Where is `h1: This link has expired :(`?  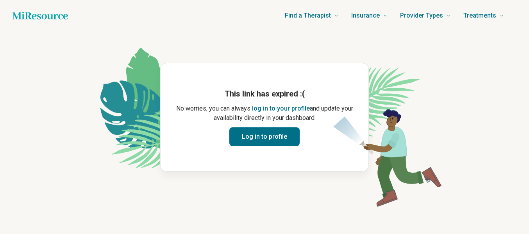
h1: This link has expired :( is located at coordinates (264, 94).